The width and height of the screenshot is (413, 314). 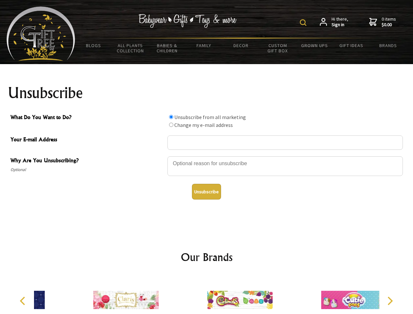 What do you see at coordinates (206, 192) in the screenshot?
I see `button: Unsubscribe` at bounding box center [206, 192].